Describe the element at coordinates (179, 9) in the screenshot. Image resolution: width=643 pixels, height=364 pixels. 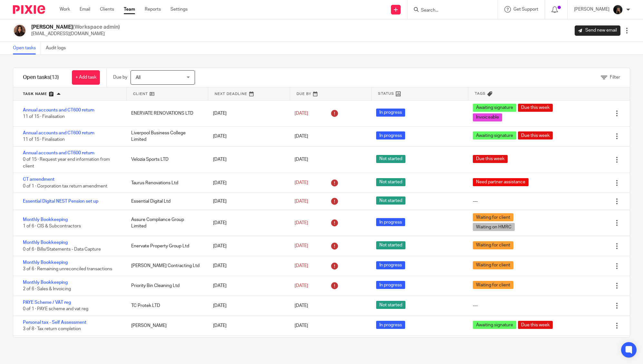
I see `a: Settings` at that location.